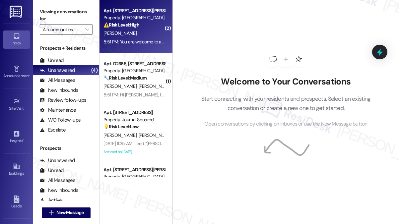  Describe the element at coordinates (17, 170) in the screenshot. I see `a: Buildings` at that location.